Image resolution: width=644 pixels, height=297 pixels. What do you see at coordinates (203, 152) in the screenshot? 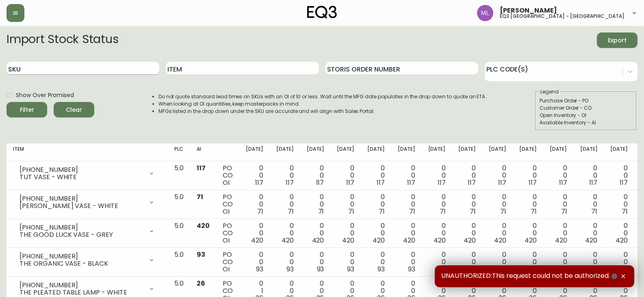
I see `th: AI` at bounding box center [203, 152].